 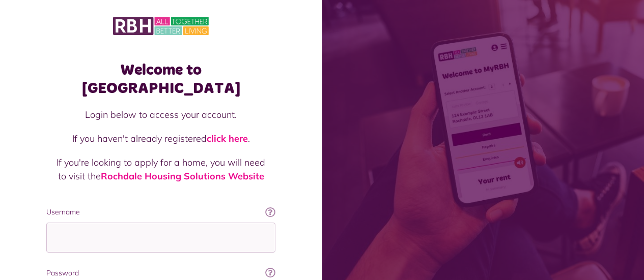 I want to click on a: click here, so click(x=227, y=139).